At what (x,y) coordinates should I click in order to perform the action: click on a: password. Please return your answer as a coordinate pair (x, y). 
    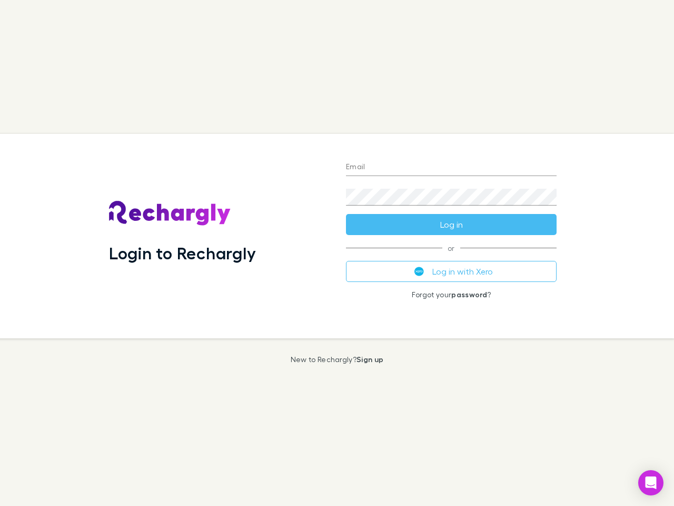
    Looking at the image, I should click on (469, 294).